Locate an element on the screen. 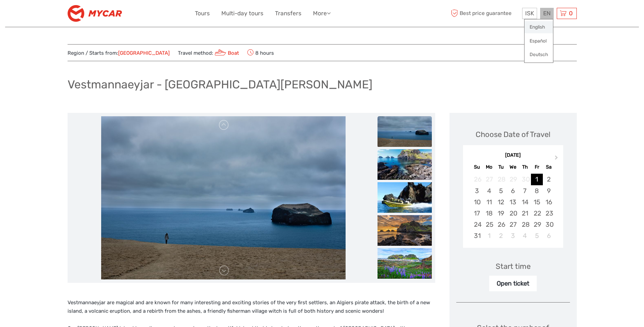 The image size is (644, 327). div: Choose Friday, May 15th, 2026 is located at coordinates (537, 202).